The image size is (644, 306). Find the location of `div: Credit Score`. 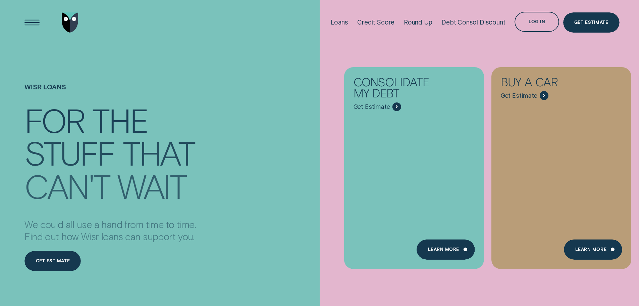

div: Credit Score is located at coordinates (376, 22).